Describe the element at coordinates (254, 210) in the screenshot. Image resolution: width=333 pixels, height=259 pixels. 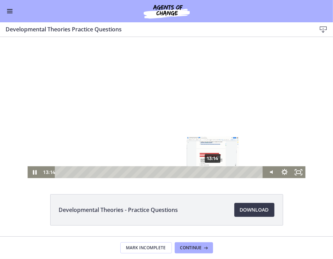
I see `span: Download` at that location.